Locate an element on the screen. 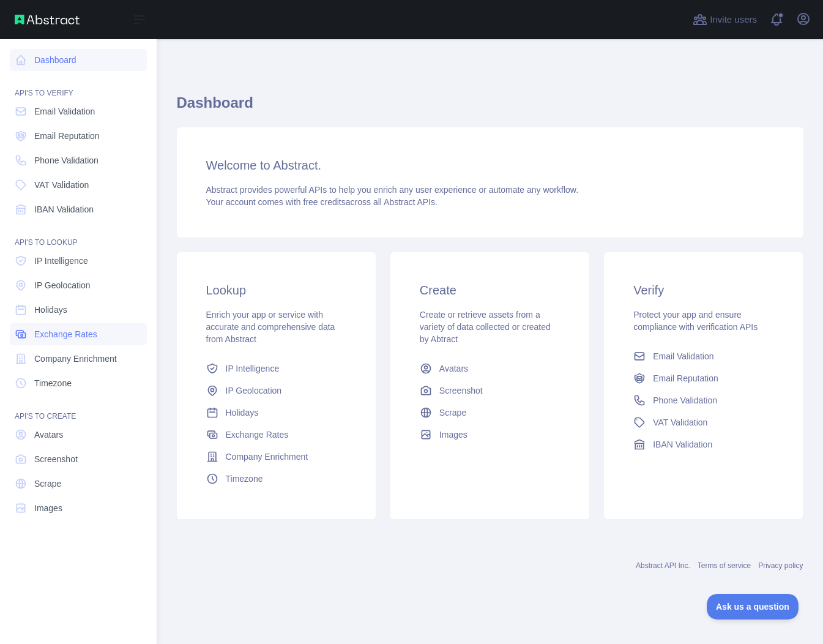  span: Your account comes with across all Abstract APIs. is located at coordinates (322, 202).